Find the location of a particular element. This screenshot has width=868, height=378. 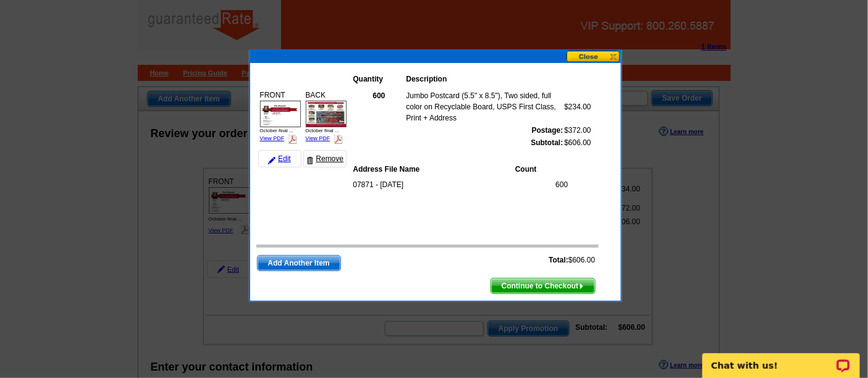

strong: Total: is located at coordinates (558, 260).